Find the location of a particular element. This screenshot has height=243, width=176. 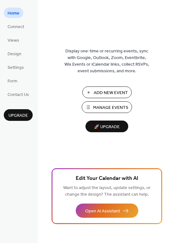

span: Display one-time or recurring events, sync with Google, Outlook, Zoom, Eventbrite, Wix Events or ... is located at coordinates (107, 61).